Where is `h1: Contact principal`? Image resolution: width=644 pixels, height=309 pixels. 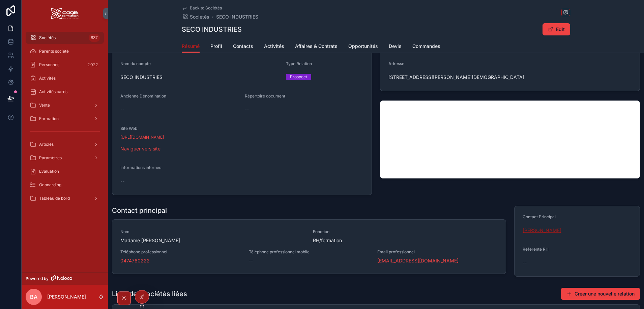 h1: Contact principal is located at coordinates (139, 210).